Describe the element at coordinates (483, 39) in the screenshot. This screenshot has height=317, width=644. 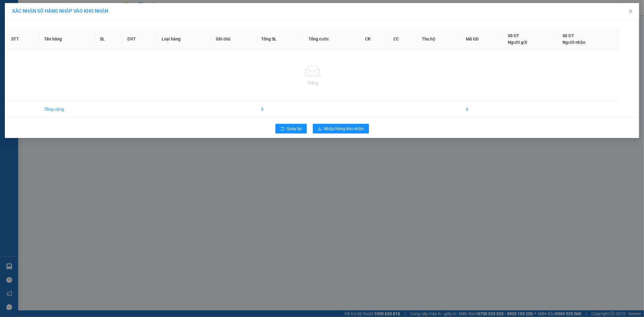
I see `th: Mã GD` at that location.